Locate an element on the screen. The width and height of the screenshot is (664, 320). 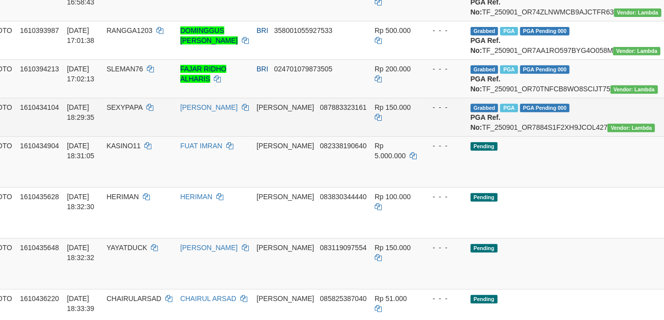
span: Rp 100.000 is located at coordinates (393, 197).